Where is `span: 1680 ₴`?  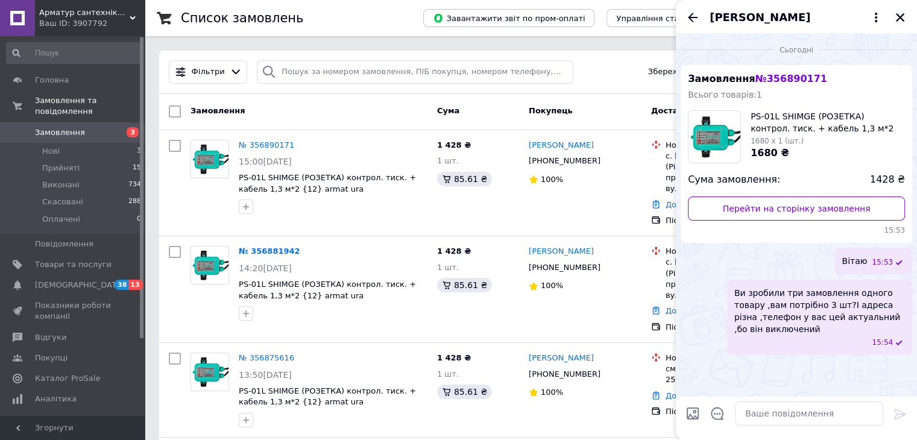 span: 1680 ₴ is located at coordinates (770, 152).